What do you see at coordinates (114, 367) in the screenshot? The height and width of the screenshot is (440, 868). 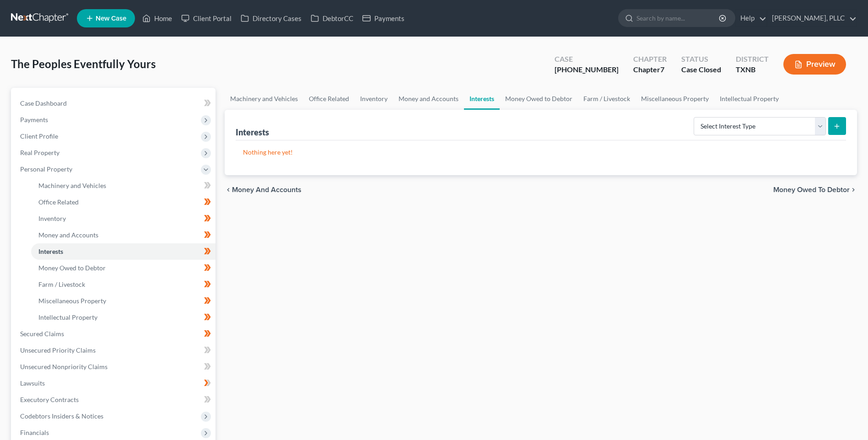 I see `a: Unsecured Nonpriority Claims` at bounding box center [114, 367].